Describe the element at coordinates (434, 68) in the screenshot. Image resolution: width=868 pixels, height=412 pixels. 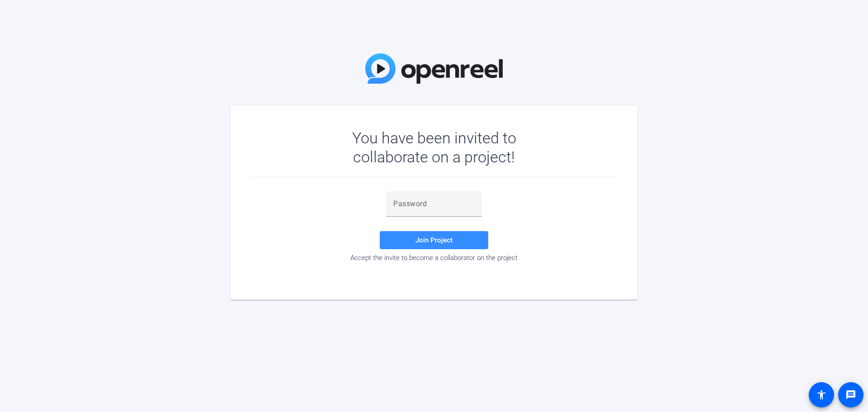
I see `img: OpenReel Logo` at that location.